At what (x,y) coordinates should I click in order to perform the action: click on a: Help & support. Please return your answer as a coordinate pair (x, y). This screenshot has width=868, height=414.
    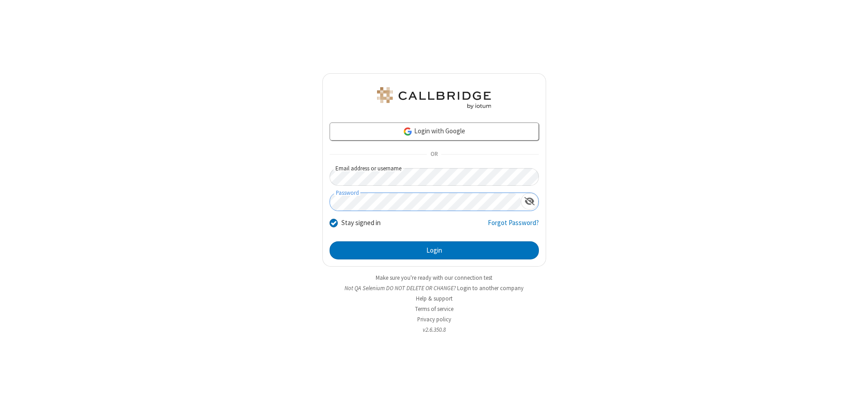
    Looking at the image, I should click on (434, 298).